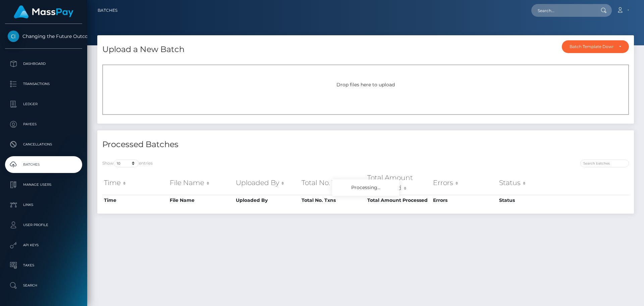  Describe the element at coordinates (596, 46) in the screenshot. I see `button: Batch Template Download` at that location.